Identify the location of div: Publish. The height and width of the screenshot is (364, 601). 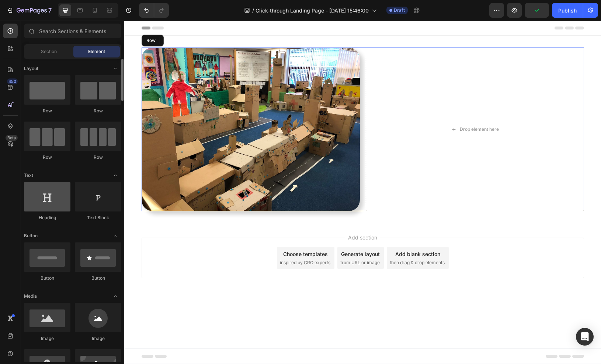
(568, 10).